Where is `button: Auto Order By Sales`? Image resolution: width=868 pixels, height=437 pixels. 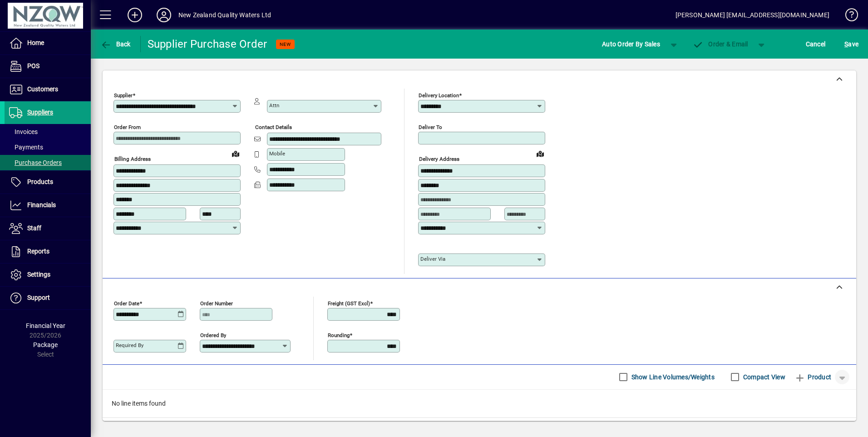
button: Auto Order By Sales is located at coordinates (631, 44).